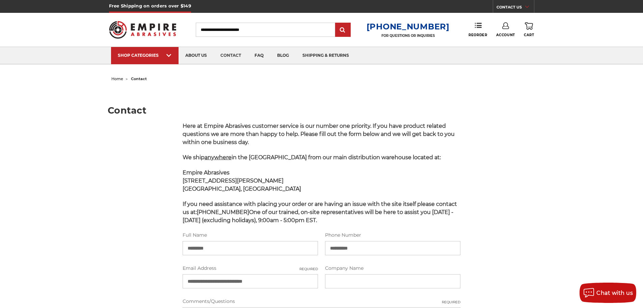  Describe the element at coordinates (218, 157) in the screenshot. I see `span: anywhere` at that location.